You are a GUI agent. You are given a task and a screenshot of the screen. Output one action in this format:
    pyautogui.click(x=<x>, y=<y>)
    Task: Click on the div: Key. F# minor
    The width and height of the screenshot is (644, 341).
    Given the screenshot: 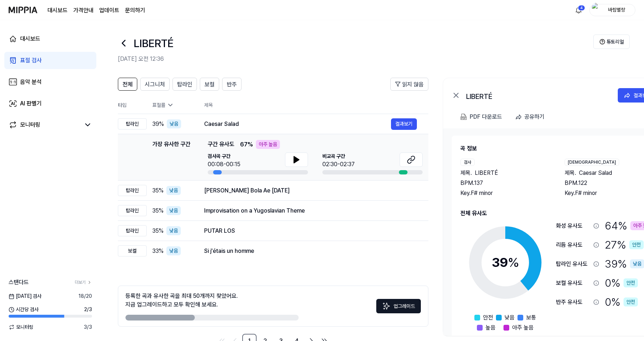 What is the action you would take?
    pyautogui.click(x=505, y=193)
    